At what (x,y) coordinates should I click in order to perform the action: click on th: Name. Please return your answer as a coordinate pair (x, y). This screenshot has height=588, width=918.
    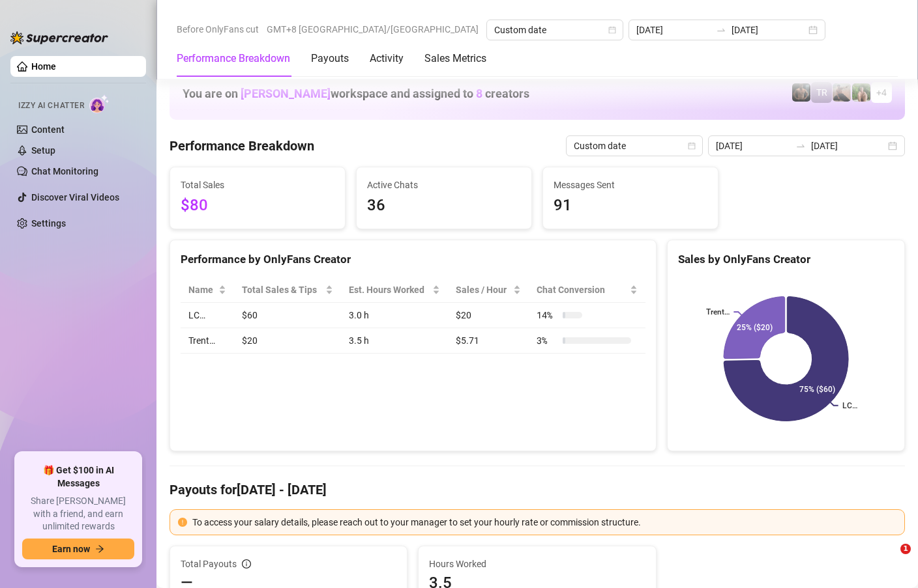
    Looking at the image, I should click on (207, 290).